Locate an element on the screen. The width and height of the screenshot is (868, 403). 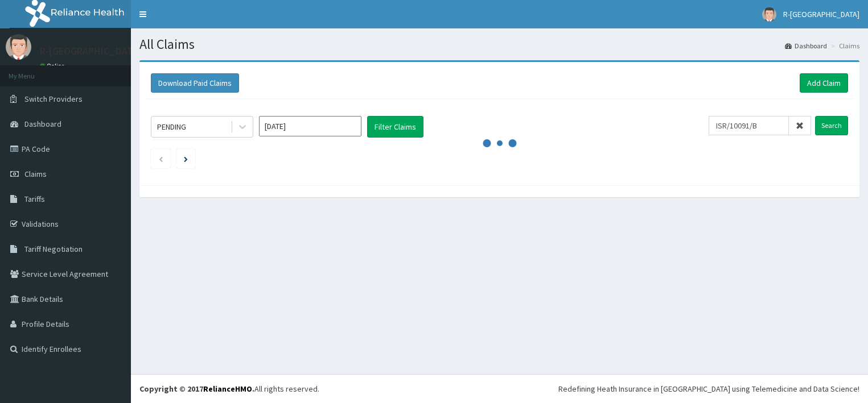
a: RelianceHMO is located at coordinates (228, 389).